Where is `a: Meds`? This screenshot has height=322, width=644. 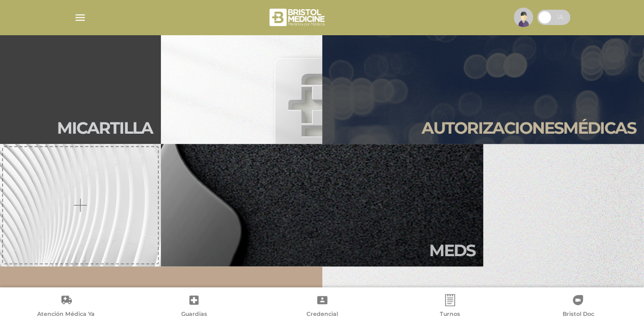
a: Meds is located at coordinates (322, 205).